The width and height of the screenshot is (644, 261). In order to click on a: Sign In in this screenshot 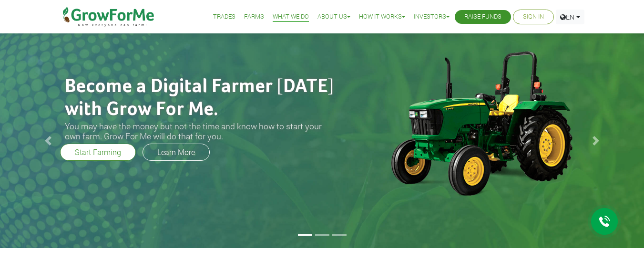, I will do `click(533, 17)`.